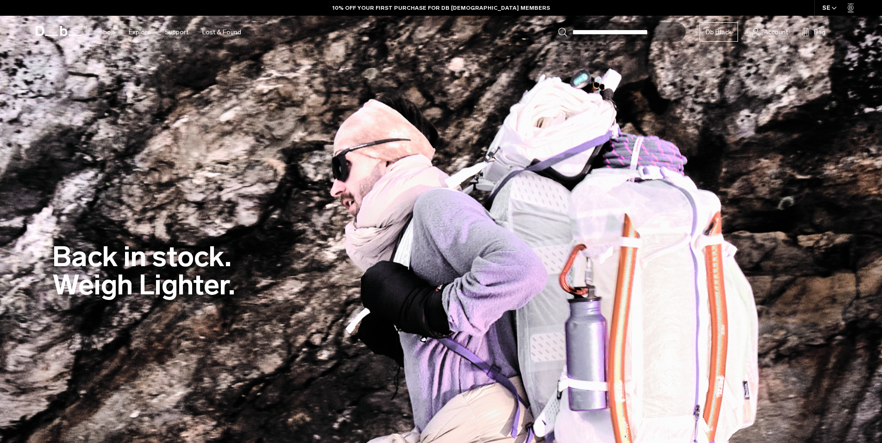 The height and width of the screenshot is (443, 882). Describe the element at coordinates (143, 271) in the screenshot. I see `h2: Back in stock. Weigh Lighter.` at that location.